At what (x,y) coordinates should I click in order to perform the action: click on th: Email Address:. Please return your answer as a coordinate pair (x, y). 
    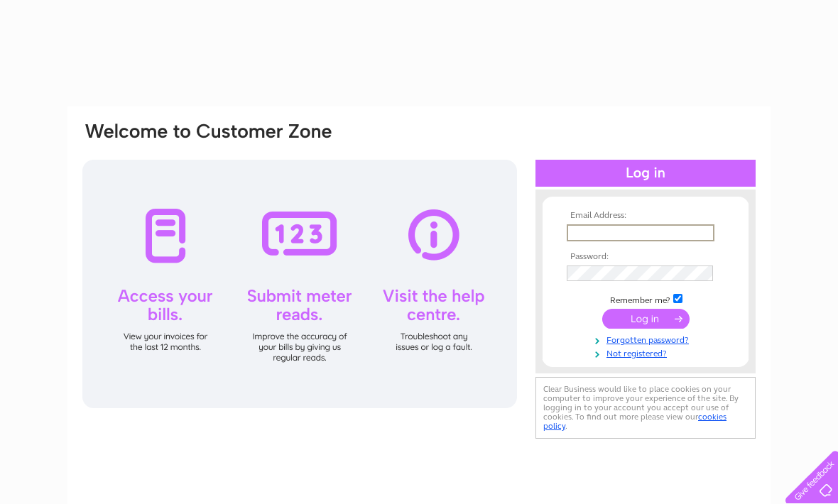
    Looking at the image, I should click on (645, 216).